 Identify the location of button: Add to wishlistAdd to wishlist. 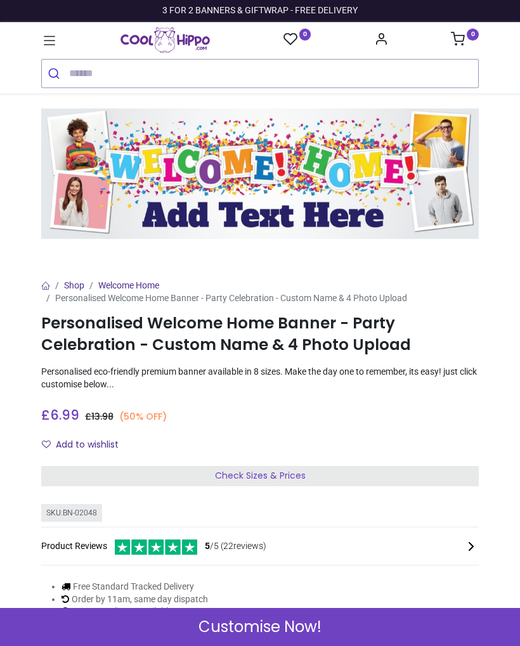
(85, 445).